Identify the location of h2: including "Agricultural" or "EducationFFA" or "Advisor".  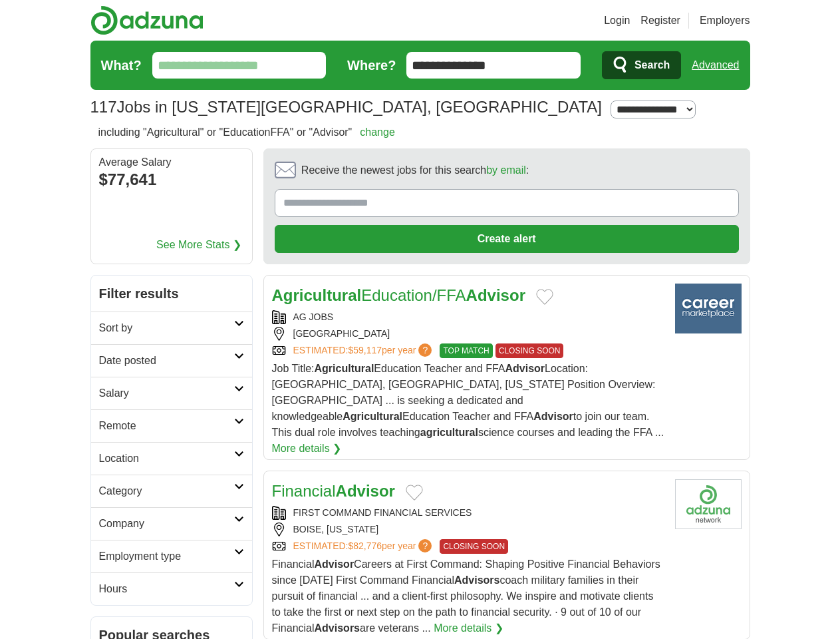
(247, 132).